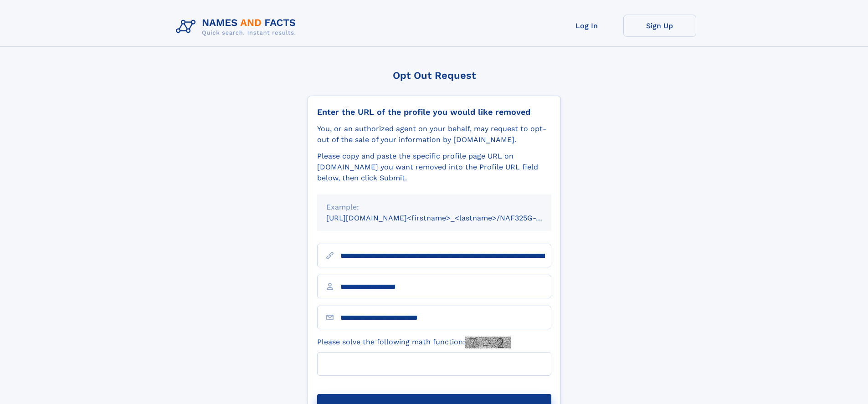 The height and width of the screenshot is (404, 868). What do you see at coordinates (434, 134) in the screenshot?
I see `div: You, or an authorized agent on your behalf, may request to opt-out of the sale of your informatio...` at bounding box center [434, 134].